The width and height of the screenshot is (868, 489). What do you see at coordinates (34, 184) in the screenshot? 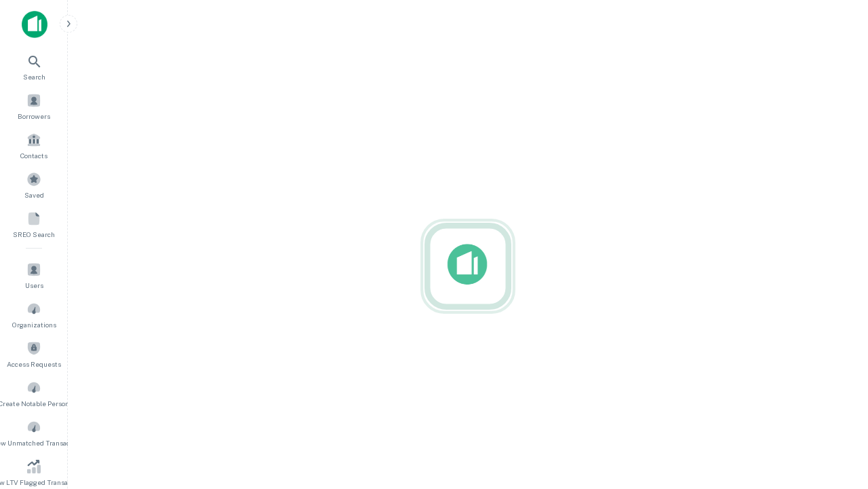
I see `div: Saved` at bounding box center [34, 184].